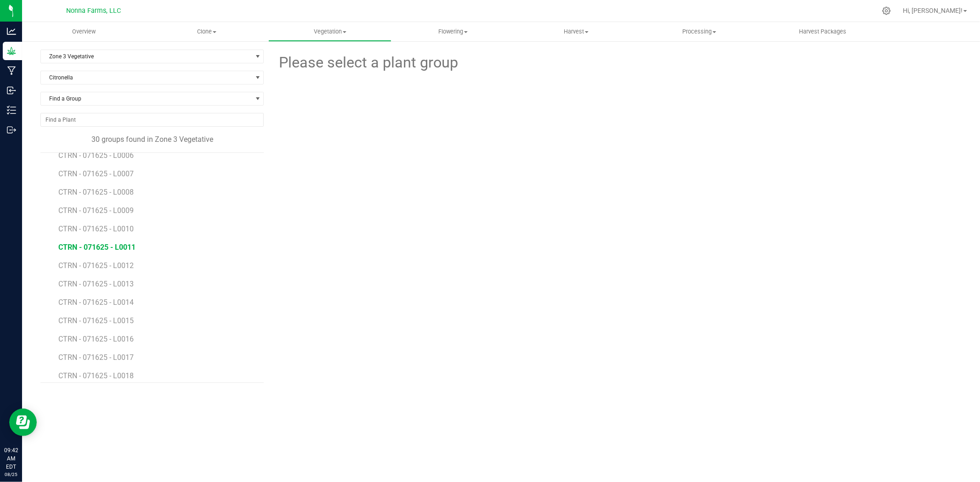  Describe the element at coordinates (11, 474) in the screenshot. I see `p: 08/25` at that location.